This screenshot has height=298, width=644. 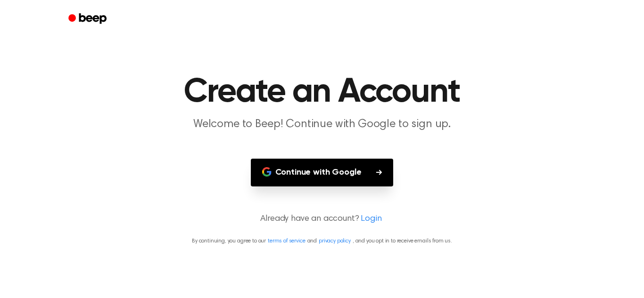 What do you see at coordinates (322, 92) in the screenshot?
I see `h1: Create an Account` at bounding box center [322, 92].